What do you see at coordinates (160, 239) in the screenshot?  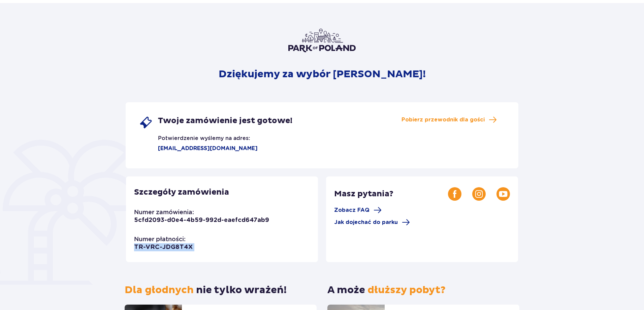 I see `p: Numer płatności:` at bounding box center [160, 239].